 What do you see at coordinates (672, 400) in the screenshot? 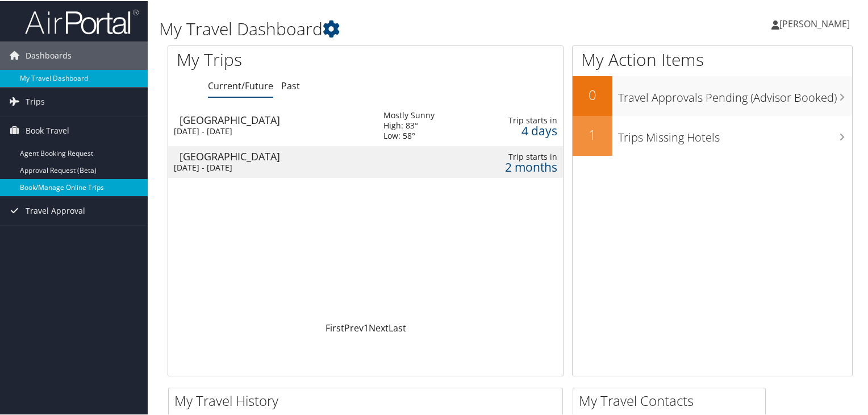
I see `h2: My Travel Contacts` at bounding box center [672, 400].